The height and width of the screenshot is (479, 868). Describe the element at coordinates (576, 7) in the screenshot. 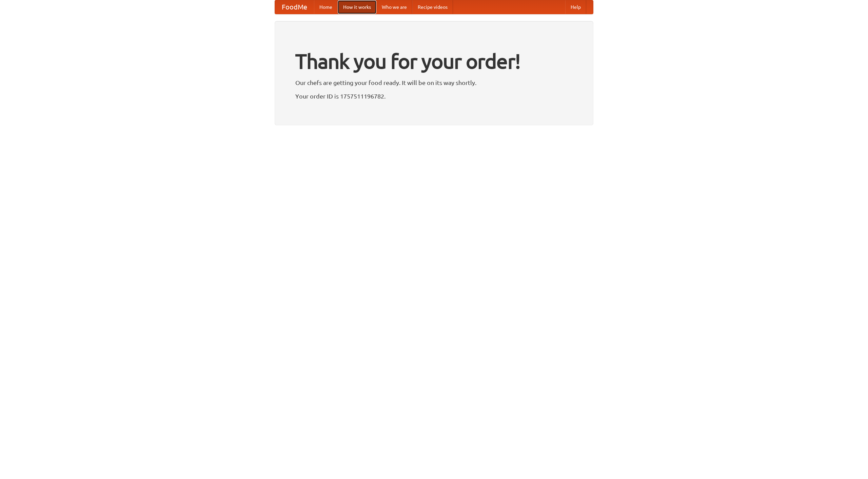

I see `a: Help` at that location.